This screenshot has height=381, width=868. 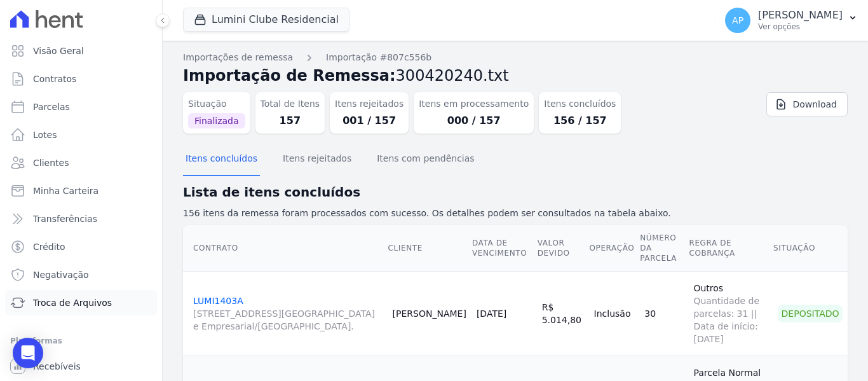 I want to click on span: Clientes, so click(x=51, y=163).